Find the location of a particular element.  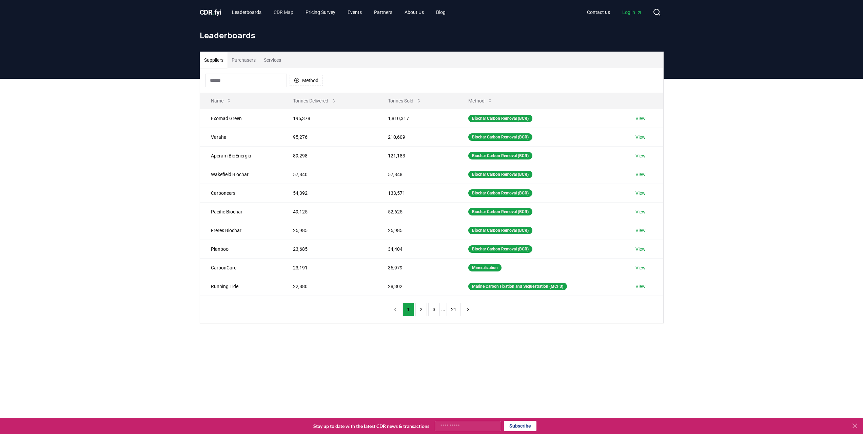

div: Marine Carbon Fixation and Sequestration (MCFS) is located at coordinates (518, 286).